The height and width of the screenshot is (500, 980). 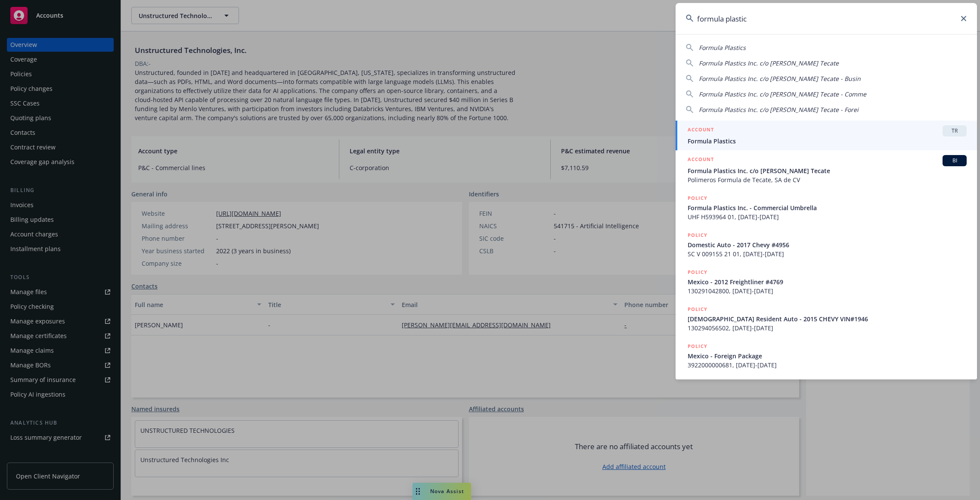 What do you see at coordinates (827, 244) in the screenshot?
I see `span: Domestic Auto - 2017 Chevy #4956` at bounding box center [827, 244].